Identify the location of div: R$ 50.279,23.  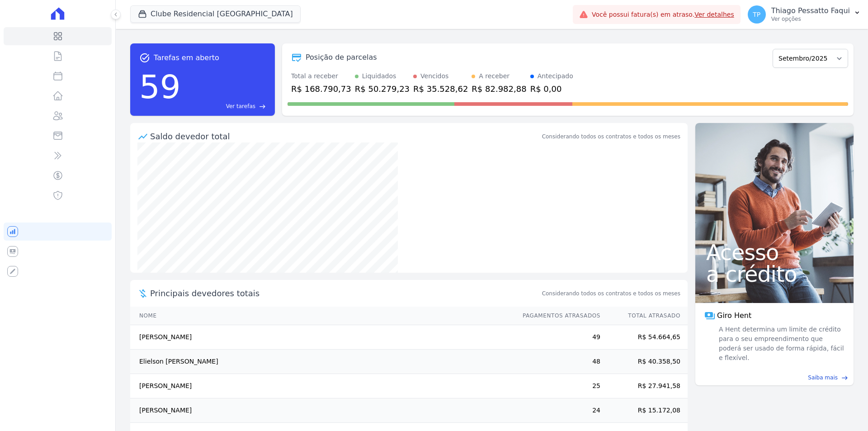
(382, 89).